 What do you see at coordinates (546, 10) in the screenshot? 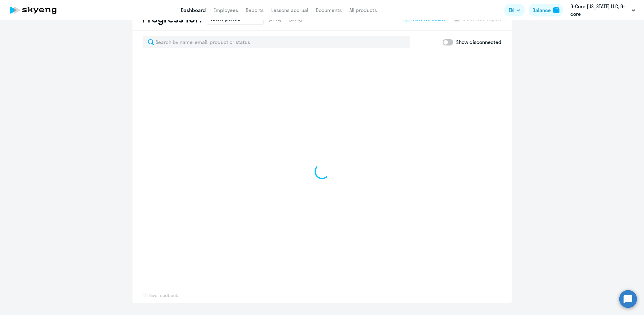
I see `button: Balancebalance` at bounding box center [546, 10].